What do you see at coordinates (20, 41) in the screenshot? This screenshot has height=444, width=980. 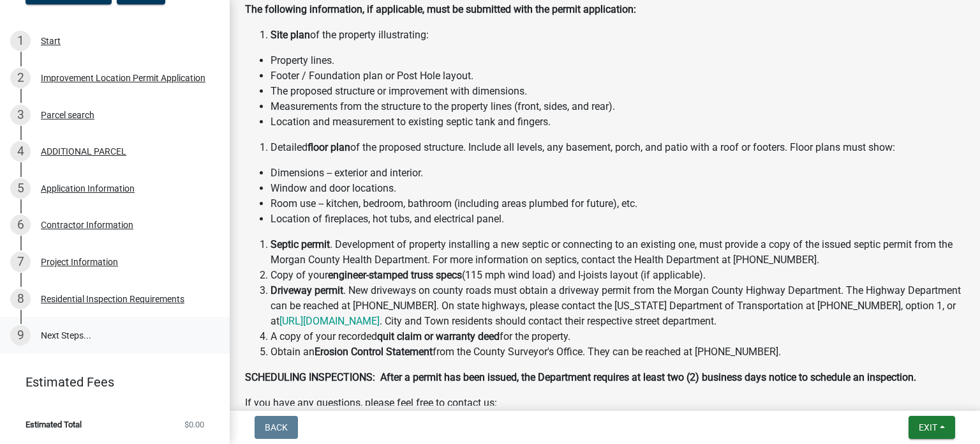 I see `div: 1` at bounding box center [20, 41].